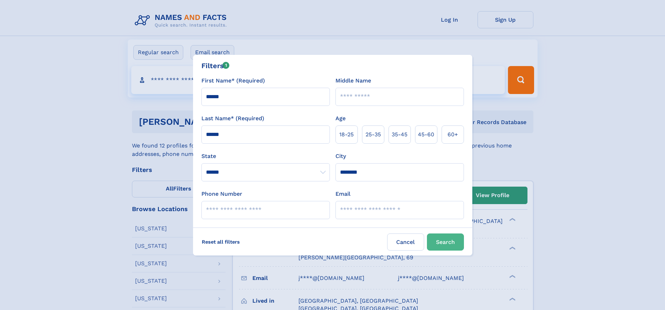  What do you see at coordinates (347, 134) in the screenshot?
I see `span: 18‑25` at bounding box center [347, 134].